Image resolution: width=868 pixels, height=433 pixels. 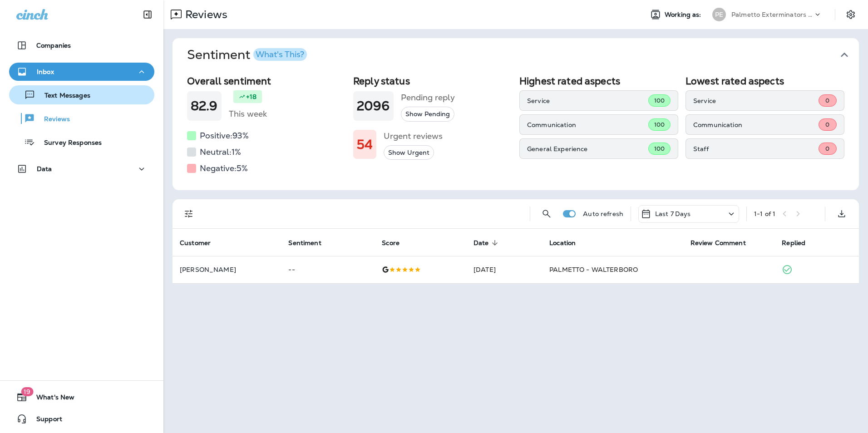 What do you see at coordinates (148, 15) in the screenshot?
I see `button: Collapse Sidebar` at bounding box center [148, 15].